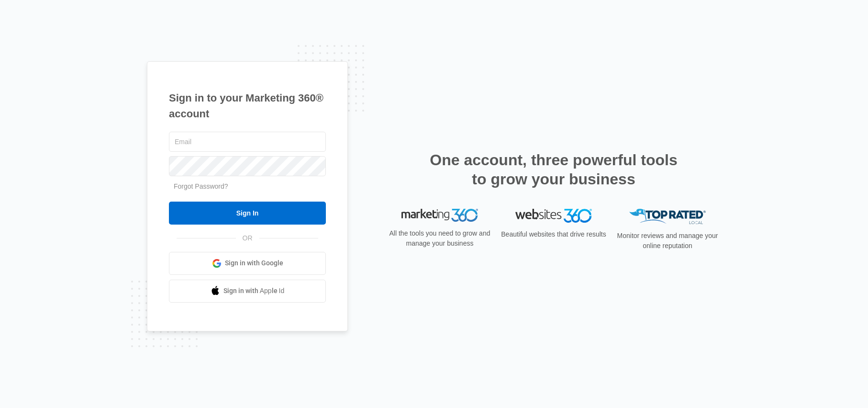 The width and height of the screenshot is (868, 408). I want to click on h1: Sign in to your Marketing 360® account, so click(248, 106).